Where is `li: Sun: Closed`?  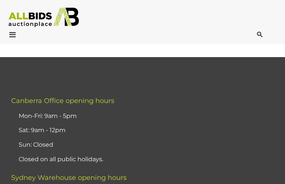 li: Sun: Closed is located at coordinates (147, 145).